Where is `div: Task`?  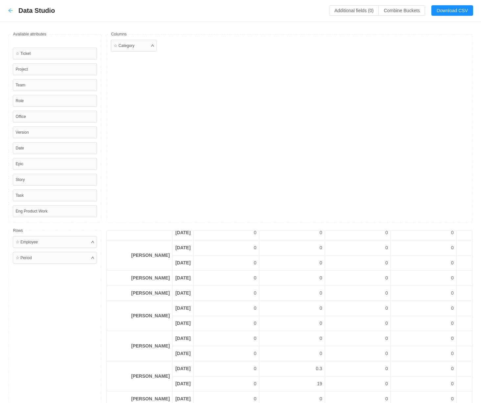
div: Task is located at coordinates (55, 195).